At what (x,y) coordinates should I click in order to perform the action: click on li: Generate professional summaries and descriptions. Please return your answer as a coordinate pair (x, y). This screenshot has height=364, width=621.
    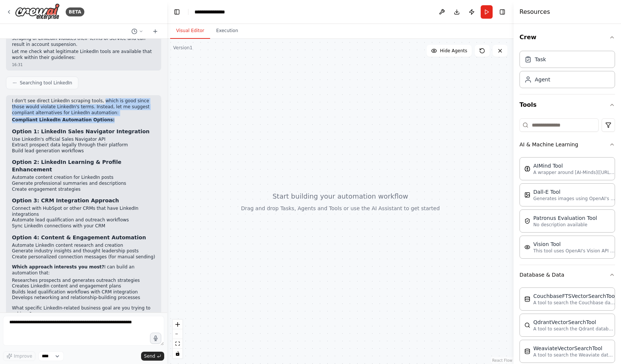
    Looking at the image, I should click on (84, 184).